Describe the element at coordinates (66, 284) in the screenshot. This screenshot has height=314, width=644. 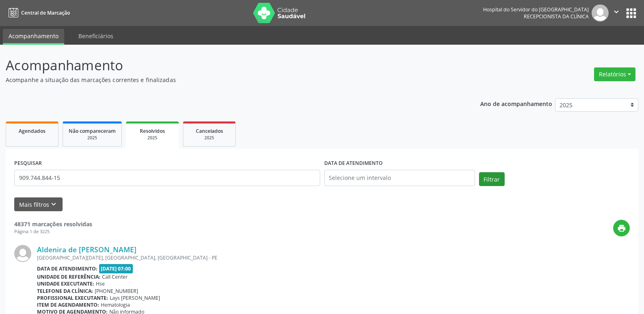
I see `b: Unidade executante:` at that location.